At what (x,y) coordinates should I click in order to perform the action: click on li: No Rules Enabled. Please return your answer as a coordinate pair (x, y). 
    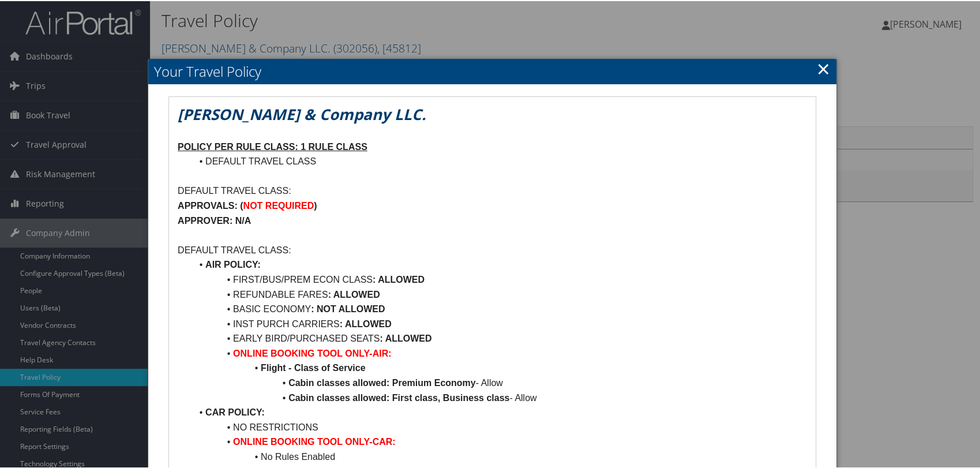
    Looking at the image, I should click on (499, 456).